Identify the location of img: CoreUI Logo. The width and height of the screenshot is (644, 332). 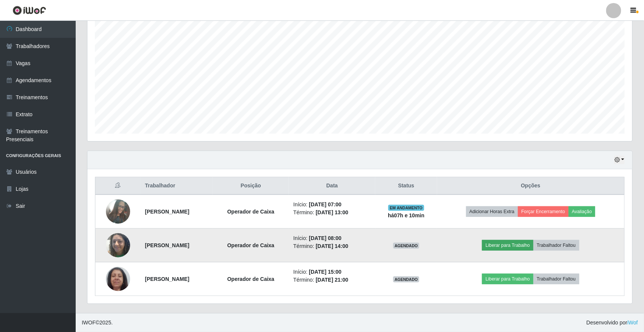
(29, 10).